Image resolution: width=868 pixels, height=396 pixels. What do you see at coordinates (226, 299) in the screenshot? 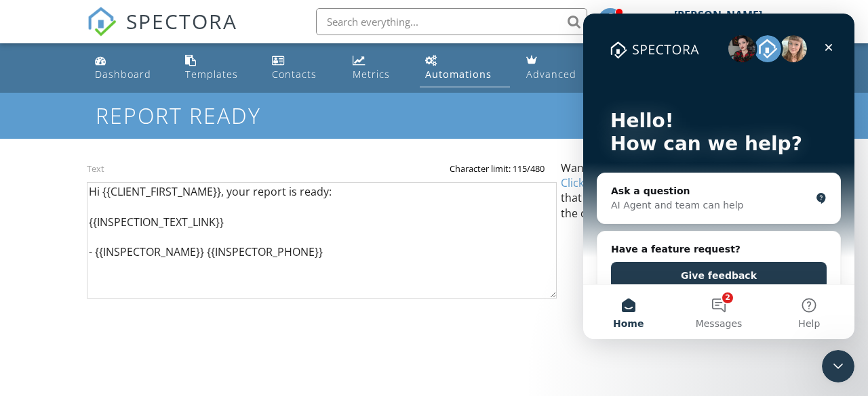
I see `button: Help` at bounding box center [226, 299].